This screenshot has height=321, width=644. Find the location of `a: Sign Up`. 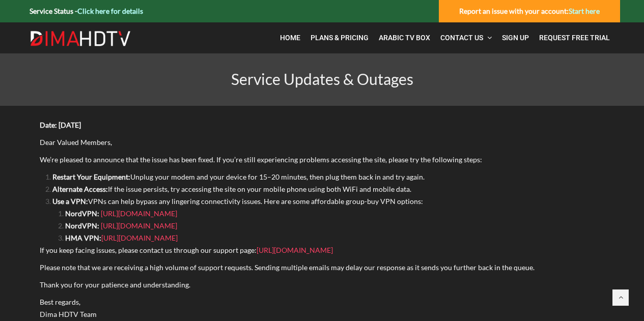

a: Sign Up is located at coordinates (515, 38).